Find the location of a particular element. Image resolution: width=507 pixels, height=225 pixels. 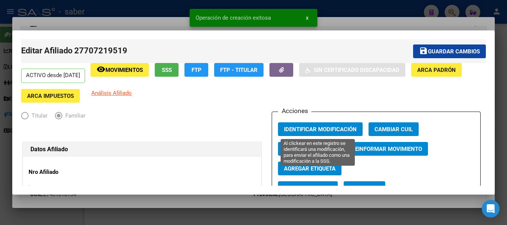

button: Agregar Etiqueta is located at coordinates (310, 169).